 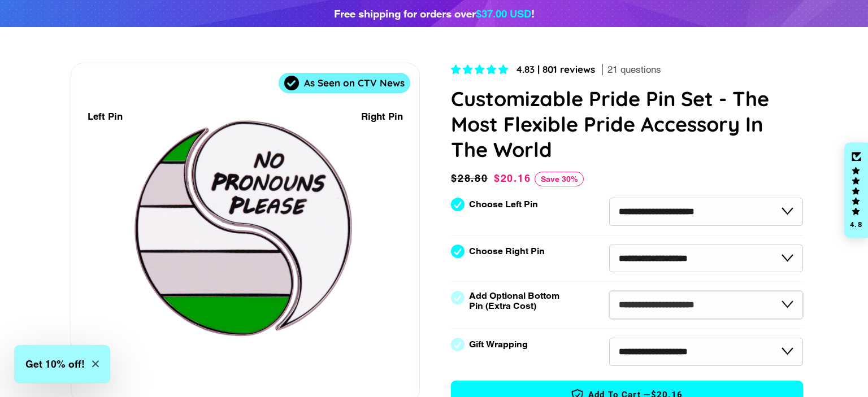 I want to click on span: $20.16, so click(x=512, y=178).